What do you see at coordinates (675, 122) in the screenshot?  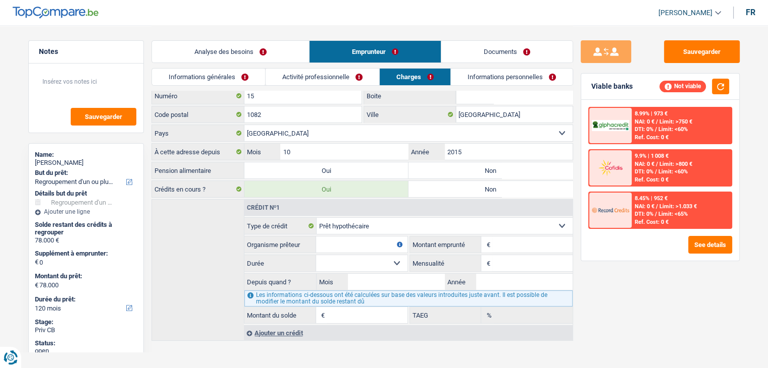 I see `span: Limit: >750 €` at bounding box center [675, 122].